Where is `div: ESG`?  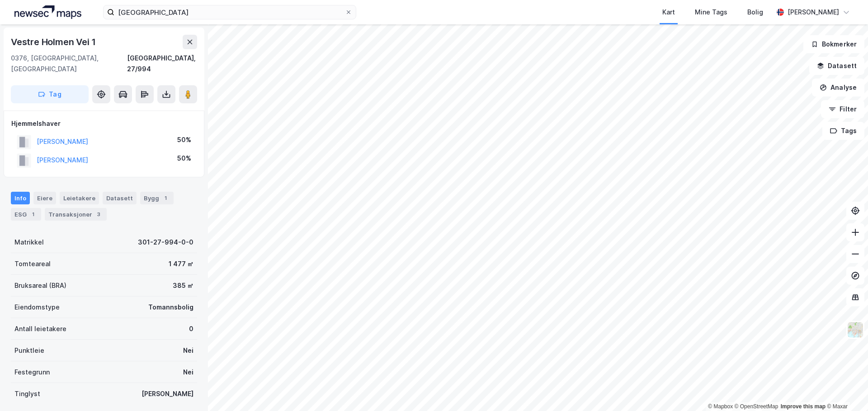 div: ESG is located at coordinates (26, 214).